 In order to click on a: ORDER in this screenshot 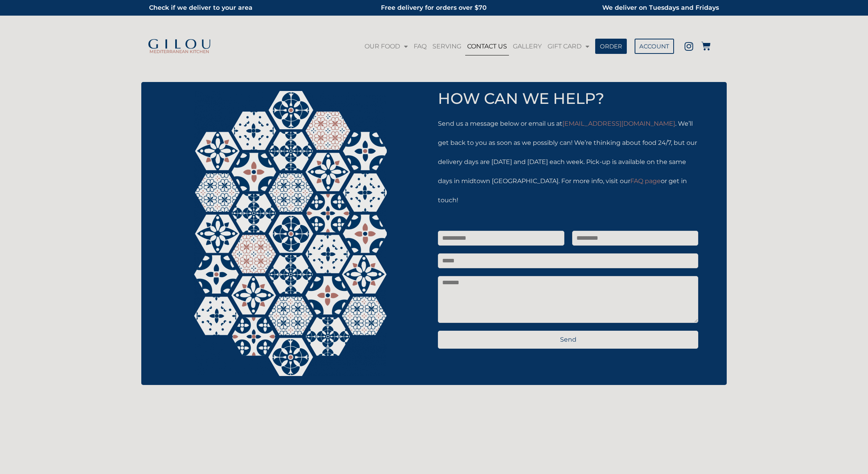, I will do `click(611, 46)`.